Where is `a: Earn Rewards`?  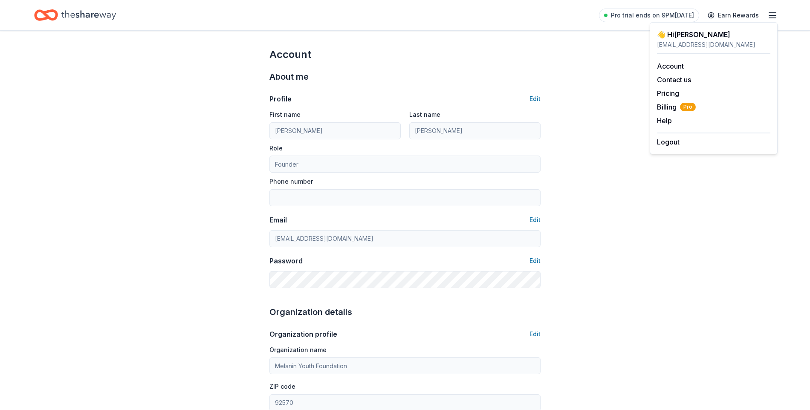 a: Earn Rewards is located at coordinates (733, 15).